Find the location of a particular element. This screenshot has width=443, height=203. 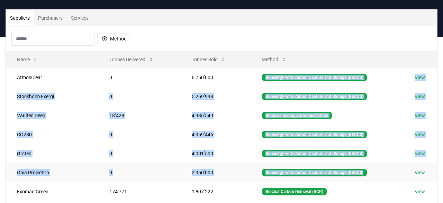

td: Gaia ProjectCo is located at coordinates (52, 172).